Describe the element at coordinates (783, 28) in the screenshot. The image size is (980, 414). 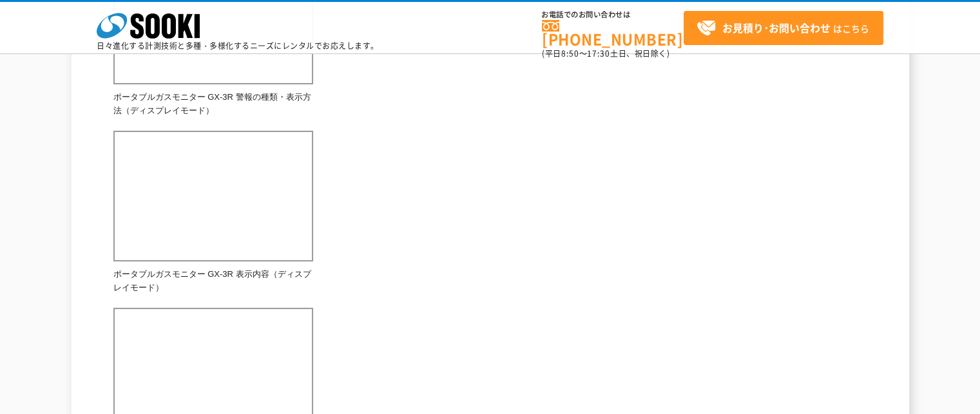
I see `span: はこちら` at that location.